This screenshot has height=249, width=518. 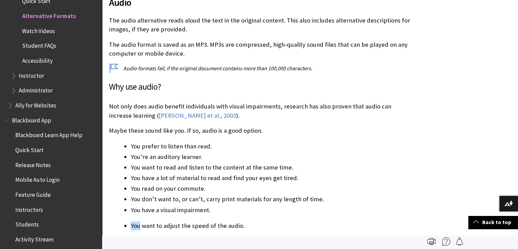 I want to click on img: More help, so click(x=446, y=241).